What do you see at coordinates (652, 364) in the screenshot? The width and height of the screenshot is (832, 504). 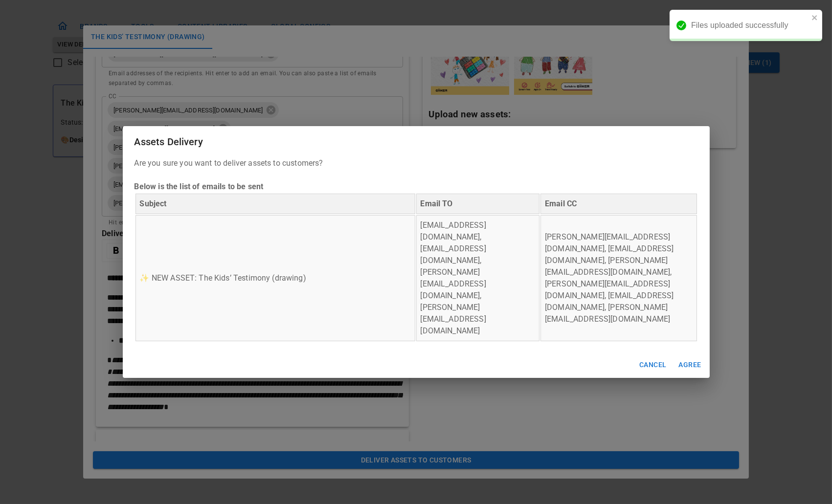 I see `button: Cancel` at bounding box center [652, 364].